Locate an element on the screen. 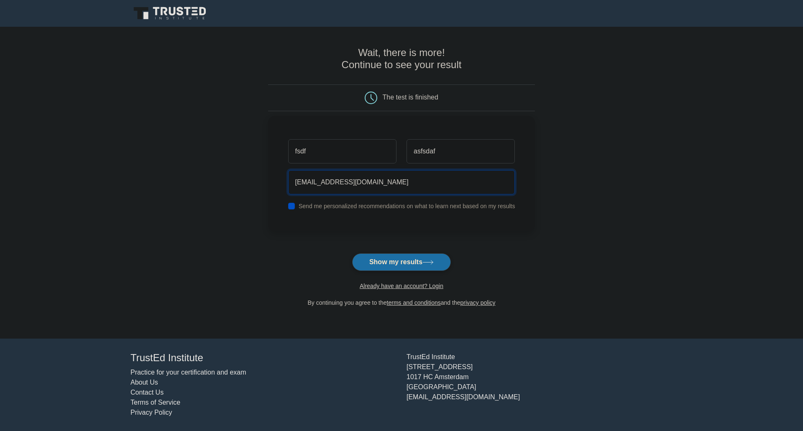  h4: Wait, there is more! Continue to see your result is located at coordinates (402, 59).